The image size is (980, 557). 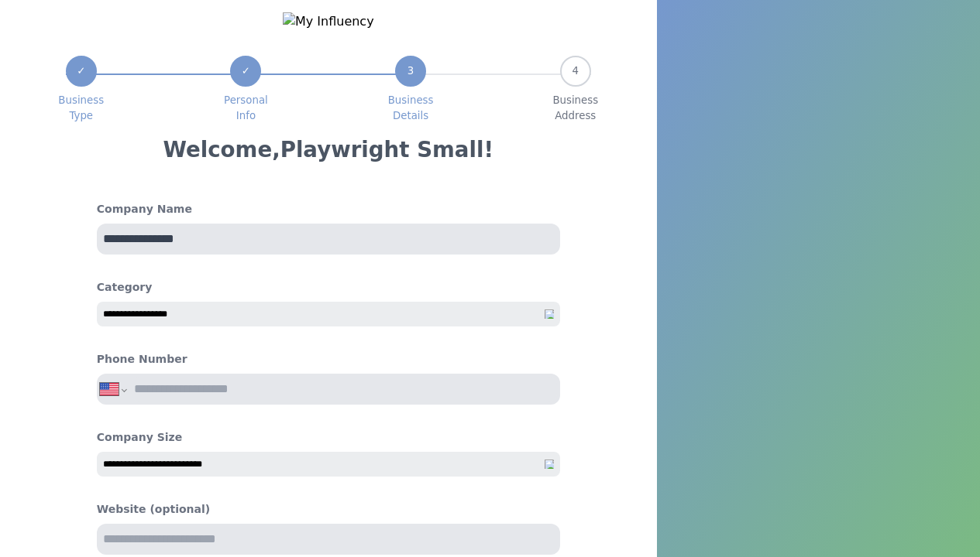 What do you see at coordinates (329, 209) in the screenshot?
I see `h4: Company Name` at bounding box center [329, 209].